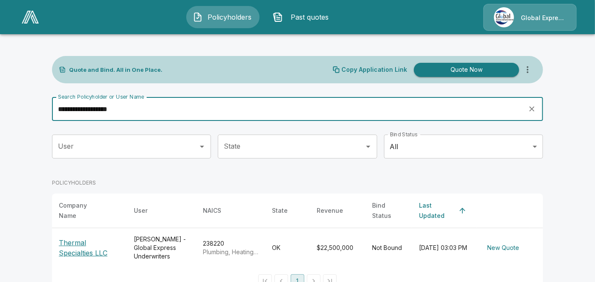 The width and height of the screenshot is (595, 282). What do you see at coordinates (544, 18) in the screenshot?
I see `p: Global Express Underwriters` at bounding box center [544, 18].